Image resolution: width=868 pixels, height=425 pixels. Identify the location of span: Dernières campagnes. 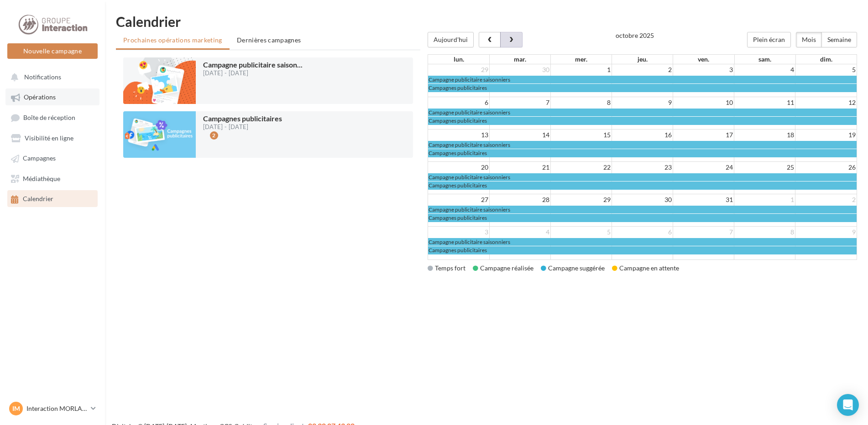
(269, 40).